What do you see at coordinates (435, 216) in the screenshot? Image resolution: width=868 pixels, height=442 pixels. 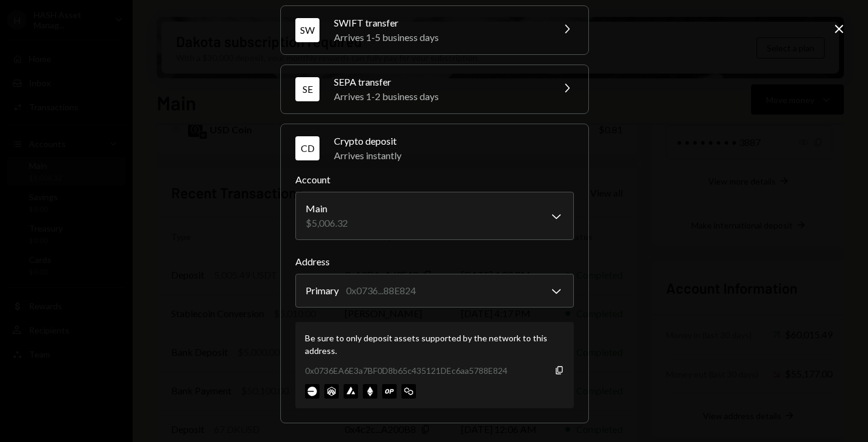 I see `button: Account` at bounding box center [435, 216].